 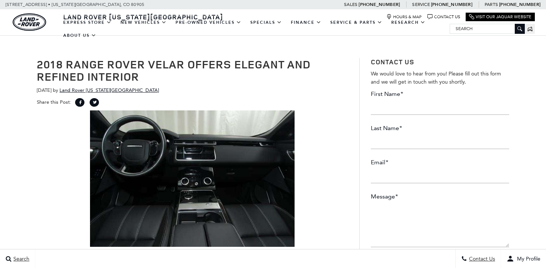 What do you see at coordinates (192, 70) in the screenshot?
I see `h1: 2018 Range Rover Velar Offers Elegant and Refined Interior` at bounding box center [192, 70].